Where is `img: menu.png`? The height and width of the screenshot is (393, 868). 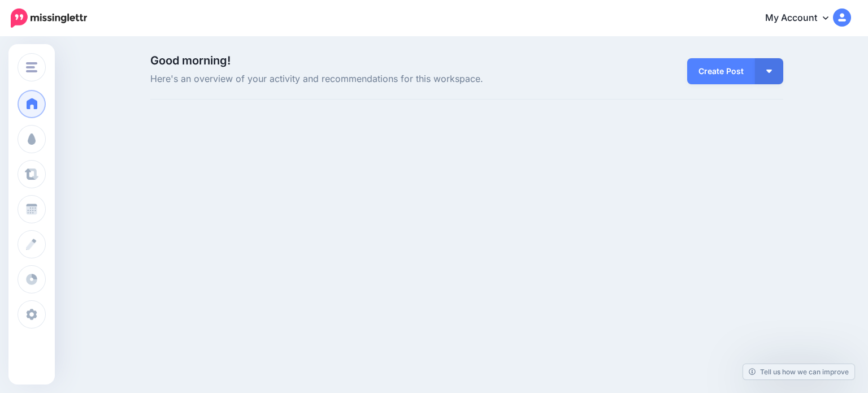 img: menu.png is located at coordinates (31, 67).